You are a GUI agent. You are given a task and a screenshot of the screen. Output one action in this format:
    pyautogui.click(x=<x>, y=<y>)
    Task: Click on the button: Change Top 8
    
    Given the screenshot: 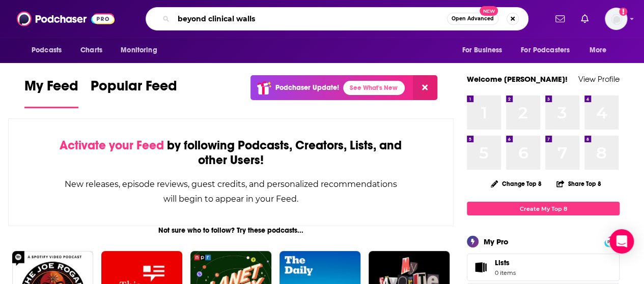 What is the action you would take?
    pyautogui.click(x=516, y=183)
    